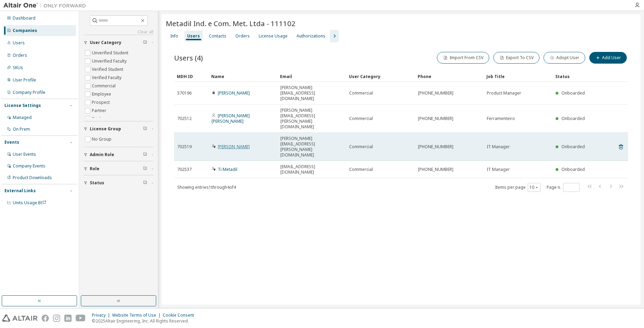  Describe the element at coordinates (56, 318) in the screenshot. I see `img: instagram.svg` at that location.